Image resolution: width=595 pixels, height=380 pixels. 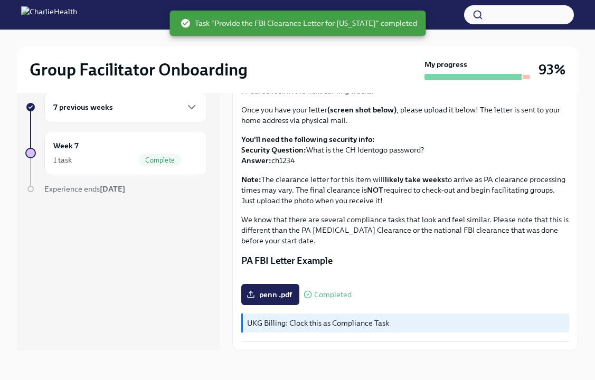 I want to click on h6: 7 previous weeks, so click(x=83, y=107).